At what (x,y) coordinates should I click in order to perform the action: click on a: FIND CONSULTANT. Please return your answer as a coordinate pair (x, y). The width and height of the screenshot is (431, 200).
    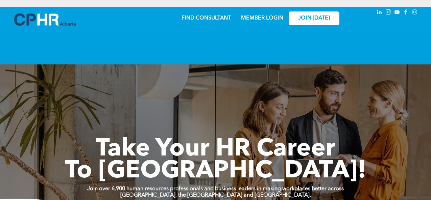
    Looking at the image, I should click on (206, 18).